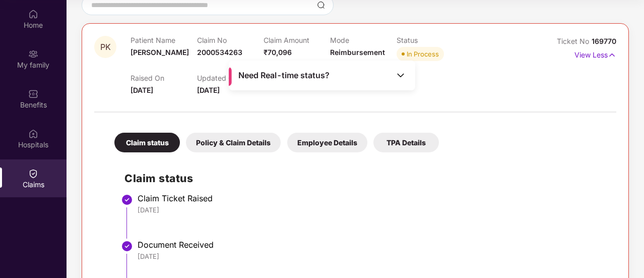  Describe the element at coordinates (147, 142) in the screenshot. I see `div: Claim status` at that location.